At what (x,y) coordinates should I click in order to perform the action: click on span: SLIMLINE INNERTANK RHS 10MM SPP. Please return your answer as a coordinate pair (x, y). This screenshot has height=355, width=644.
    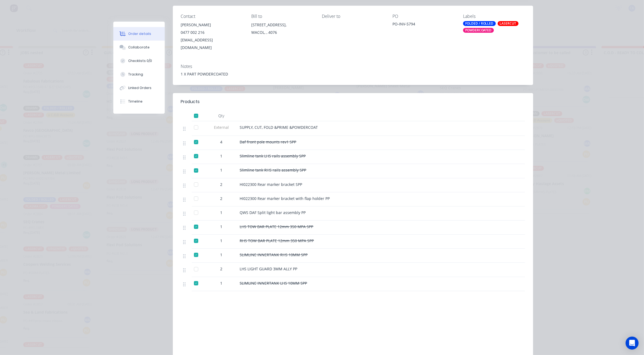
    Looking at the image, I should click on (274, 255).